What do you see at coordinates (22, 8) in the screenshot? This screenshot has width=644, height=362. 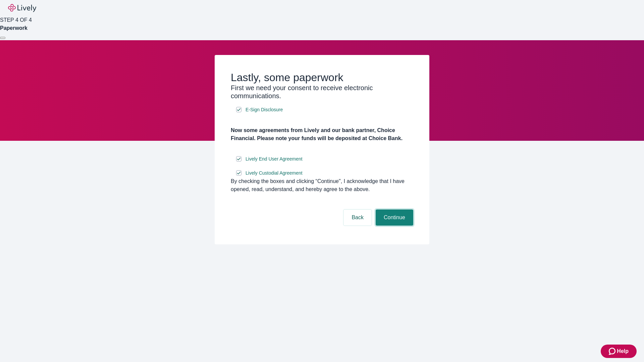 I see `img: Lively` at bounding box center [22, 8].